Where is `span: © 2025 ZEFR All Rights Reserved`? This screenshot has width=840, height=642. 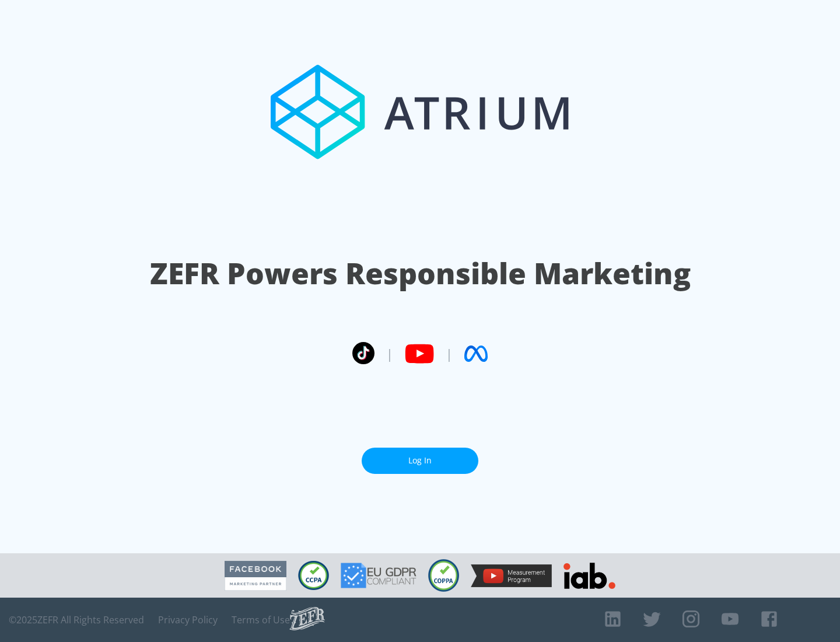 span: © 2025 ZEFR All Rights Reserved is located at coordinates (76, 620).